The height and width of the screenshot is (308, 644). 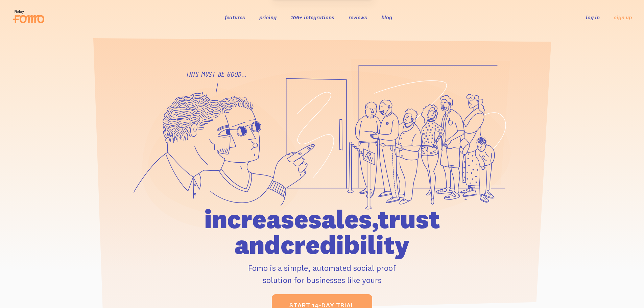 I want to click on a: log in, so click(x=593, y=17).